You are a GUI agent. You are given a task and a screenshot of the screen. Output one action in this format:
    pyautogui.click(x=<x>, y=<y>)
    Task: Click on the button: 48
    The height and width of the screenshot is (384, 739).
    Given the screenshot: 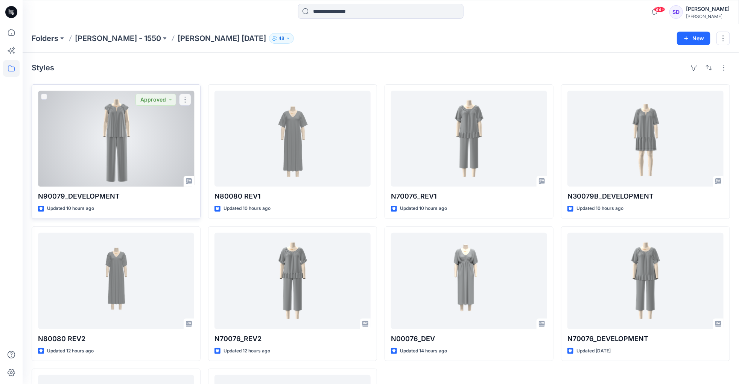 What is the action you would take?
    pyautogui.click(x=282, y=38)
    